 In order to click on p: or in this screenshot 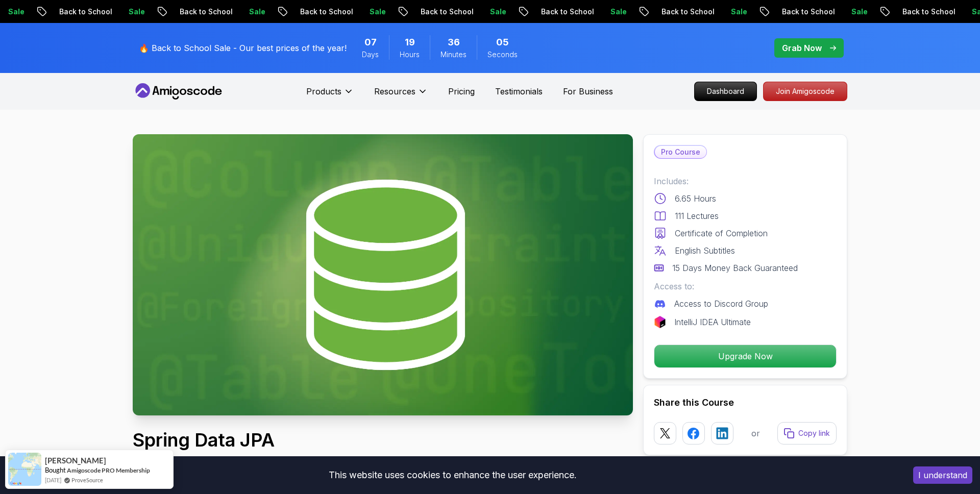, I will do `click(756, 433)`.